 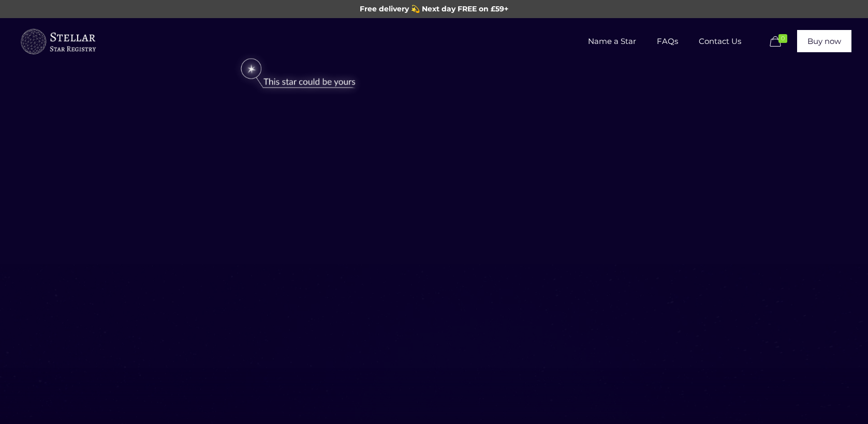 What do you see at coordinates (779, 42) in the screenshot?
I see `a: 0` at bounding box center [779, 42].